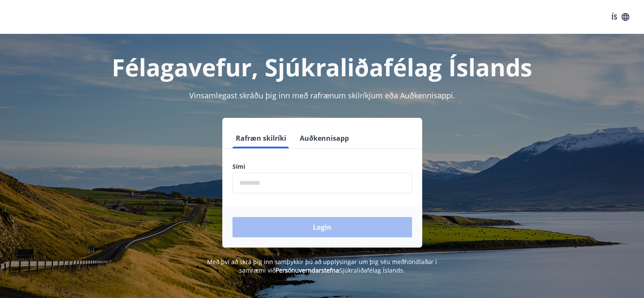 The width and height of the screenshot is (644, 298). Describe the element at coordinates (261, 138) in the screenshot. I see `button: Rafræn skilríki` at that location.